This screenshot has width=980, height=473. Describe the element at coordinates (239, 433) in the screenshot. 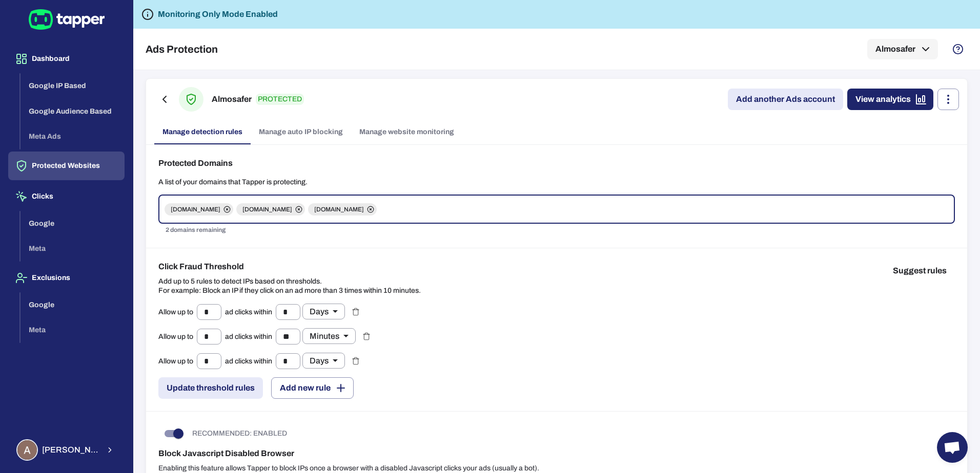

I see `p: RECOMMENDED: ENABLED` at that location.